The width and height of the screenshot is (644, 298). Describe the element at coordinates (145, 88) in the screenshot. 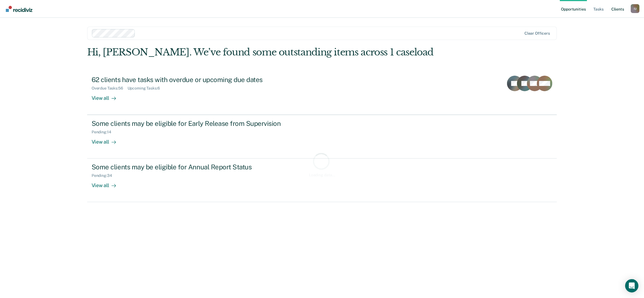

I see `div: Upcoming Tasks : 6` at that location.